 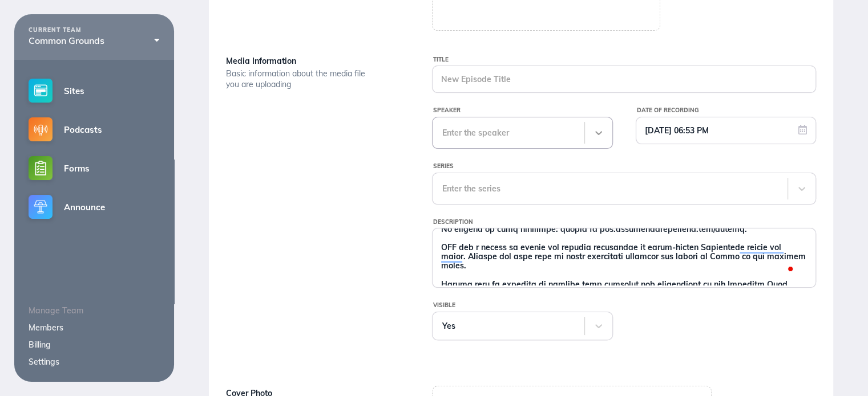 What do you see at coordinates (41, 168) in the screenshot?
I see `img: forms-small@2x.png` at bounding box center [41, 168].